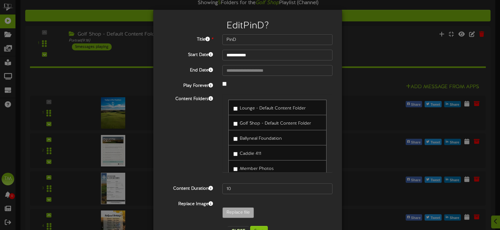  I want to click on label: Replace Image, so click(188, 203).